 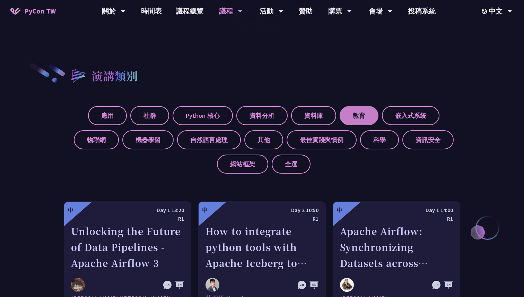 What do you see at coordinates (203, 115) in the screenshot?
I see `label: Python 核心` at bounding box center [203, 115].